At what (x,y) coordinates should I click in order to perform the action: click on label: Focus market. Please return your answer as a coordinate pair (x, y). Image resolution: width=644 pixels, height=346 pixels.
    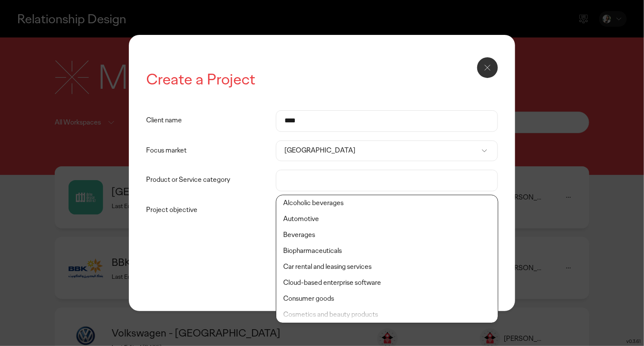
    Looking at the image, I should click on (211, 151).